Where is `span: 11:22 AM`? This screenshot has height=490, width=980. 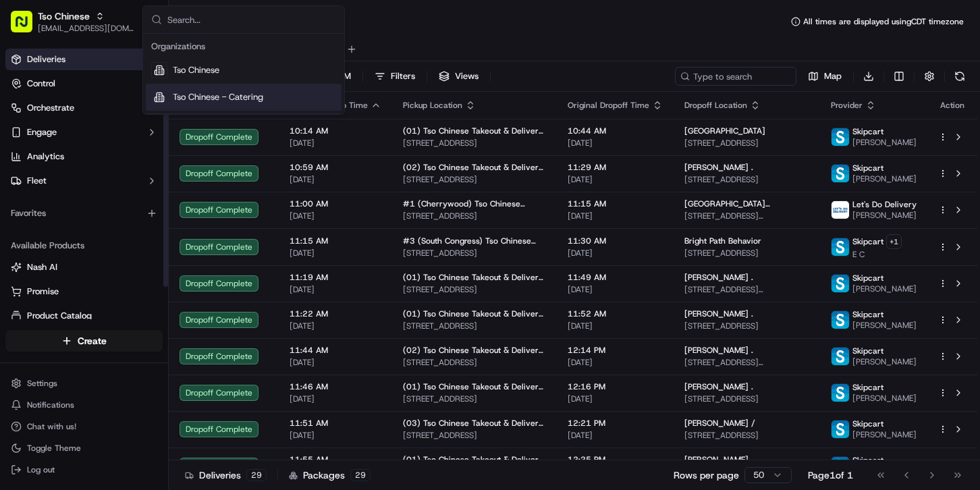 span: 11:22 AM is located at coordinates (335, 314).